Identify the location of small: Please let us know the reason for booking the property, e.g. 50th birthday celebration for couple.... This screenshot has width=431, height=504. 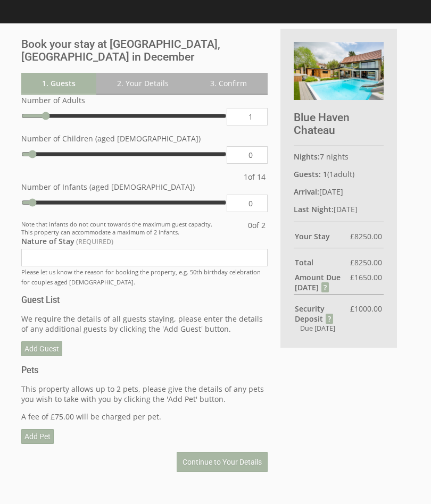
(141, 277).